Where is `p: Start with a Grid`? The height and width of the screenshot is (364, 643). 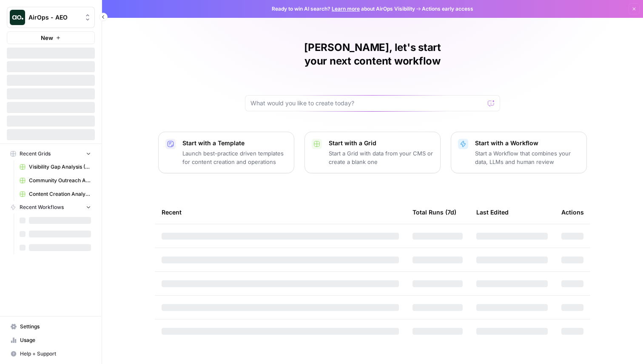
p: Start with a Grid is located at coordinates (381, 143).